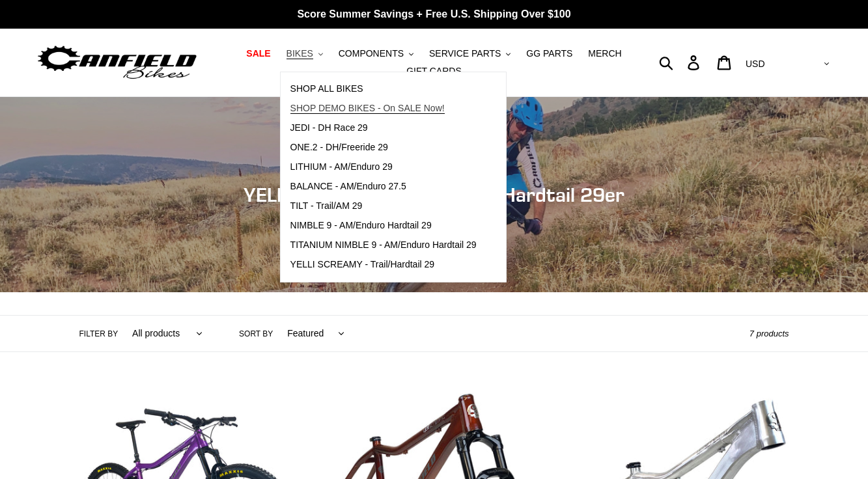 Image resolution: width=868 pixels, height=479 pixels. I want to click on span: YELLI SCREAMY - Trail/Hardtail 29, so click(363, 264).